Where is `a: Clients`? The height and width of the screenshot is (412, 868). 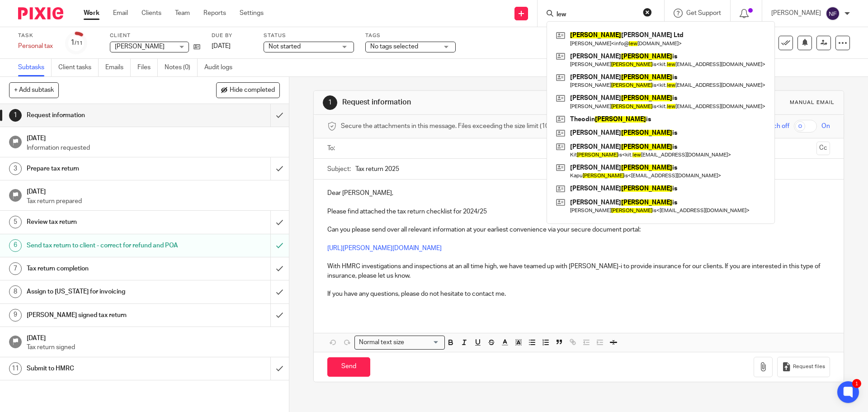
a: Clients is located at coordinates (152, 13).